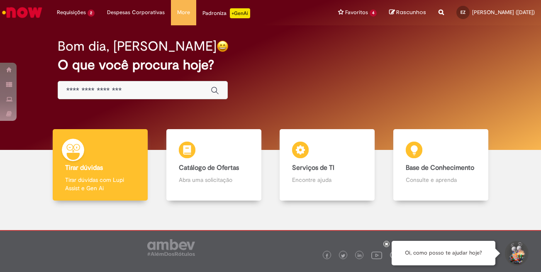 This screenshot has width=541, height=272. I want to click on img: happy-face.png, so click(222, 46).